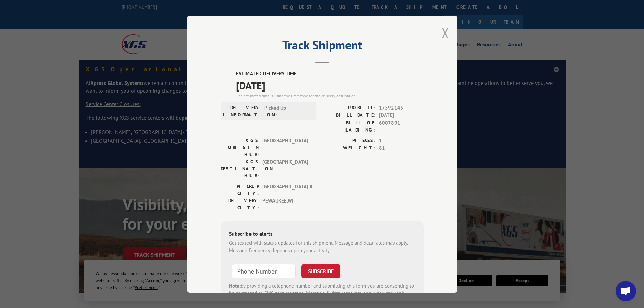 Image resolution: width=644 pixels, height=308 pixels. I want to click on label: BILL DATE:, so click(349, 115).